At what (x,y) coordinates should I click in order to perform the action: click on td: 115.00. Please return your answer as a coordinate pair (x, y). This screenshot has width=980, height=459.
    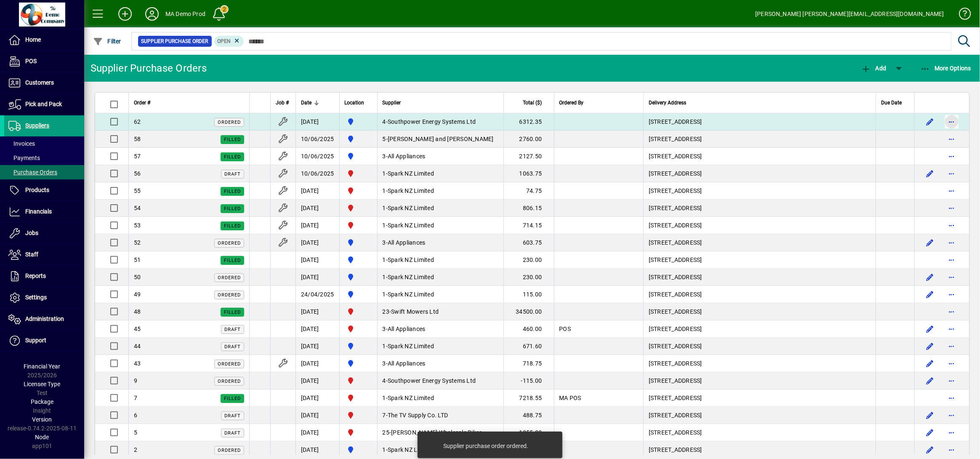
    Looking at the image, I should click on (529, 295).